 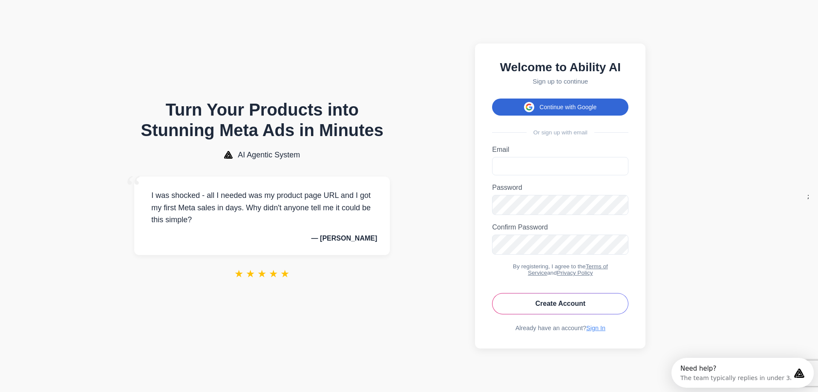 I want to click on h1: Turn Your Products into Stunning Meta Ads in Minutes, so click(x=262, y=120).